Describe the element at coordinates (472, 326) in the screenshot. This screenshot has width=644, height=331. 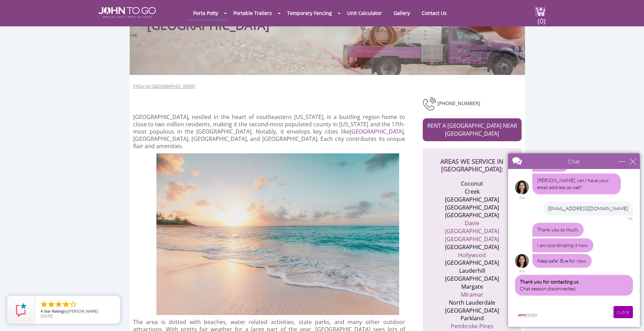
I see `a: Pembroke Pines` at that location.